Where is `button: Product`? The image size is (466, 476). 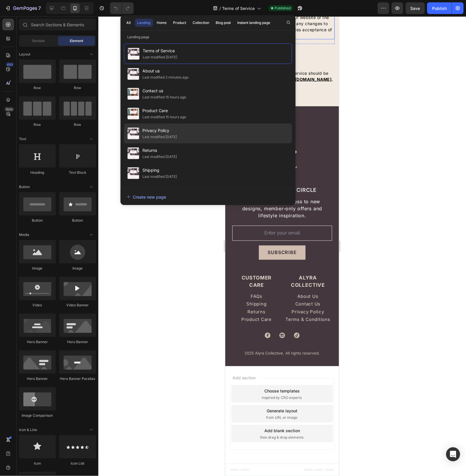 button: Product is located at coordinates (180, 23).